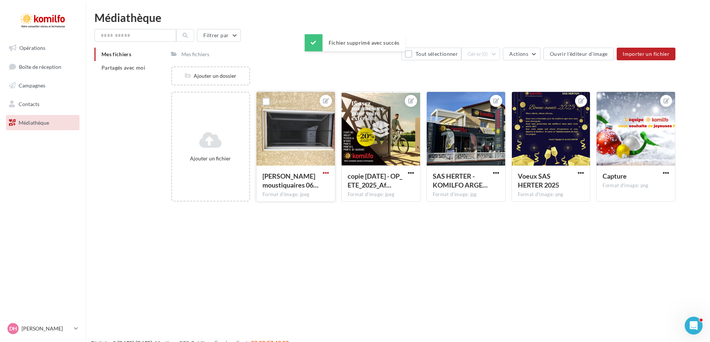 The height and width of the screenshot is (342, 710). Describe the element at coordinates (518, 54) in the screenshot. I see `span: Actions` at that location.